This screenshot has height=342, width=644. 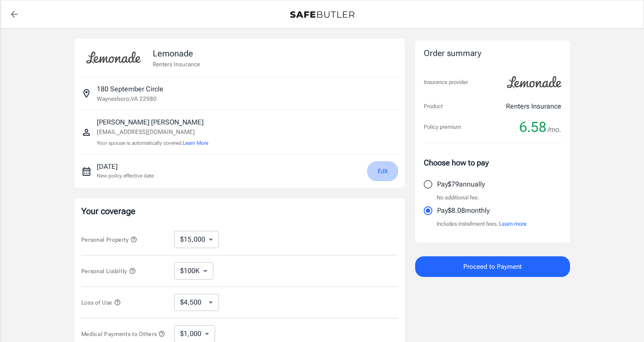 I want to click on div: Order summary, so click(x=493, y=53).